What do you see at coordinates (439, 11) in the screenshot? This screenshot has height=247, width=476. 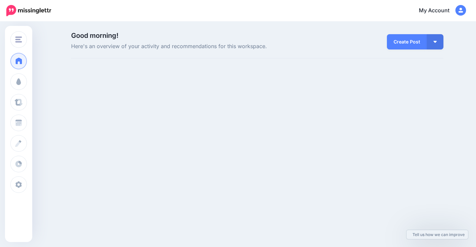 I see `a: My Account` at bounding box center [439, 11].